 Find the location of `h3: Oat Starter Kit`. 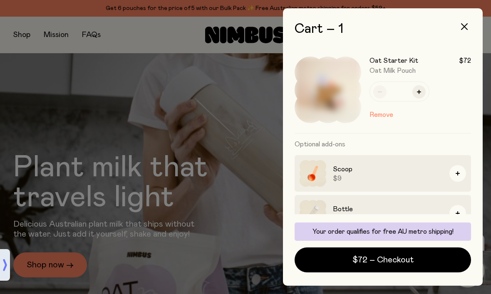

h3: Oat Starter Kit is located at coordinates (394, 61).